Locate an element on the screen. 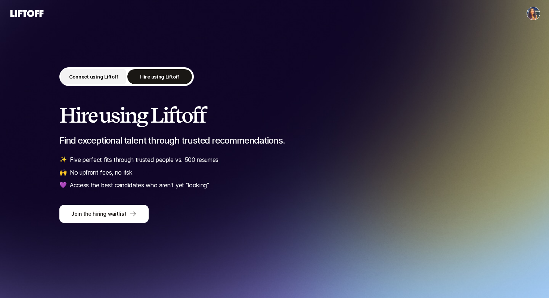 The image size is (549, 298). button: Priya Patel is located at coordinates (533, 13).